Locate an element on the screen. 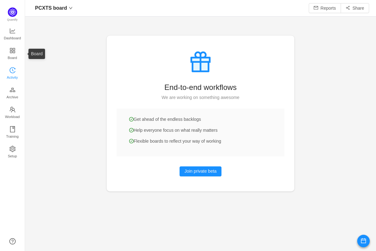 Image resolution: width=376 pixels, height=251 pixels. button: icon: share-altShare is located at coordinates (354, 8).